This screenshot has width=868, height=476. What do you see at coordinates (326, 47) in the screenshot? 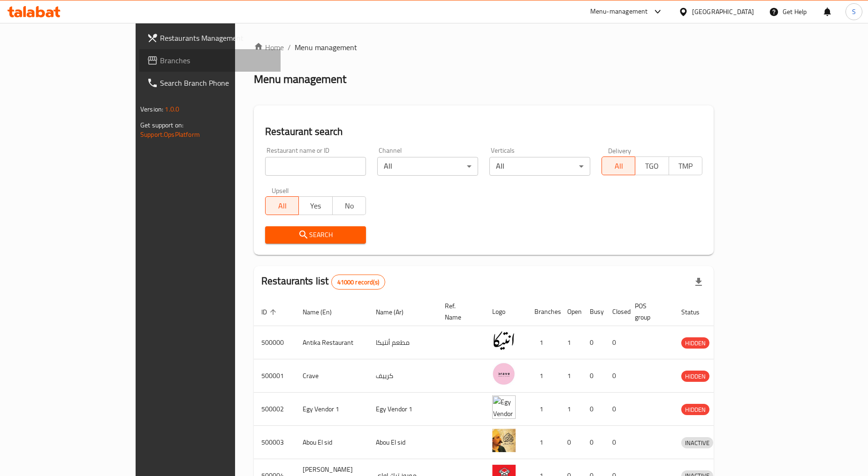
I see `span: Menu management` at bounding box center [326, 47].